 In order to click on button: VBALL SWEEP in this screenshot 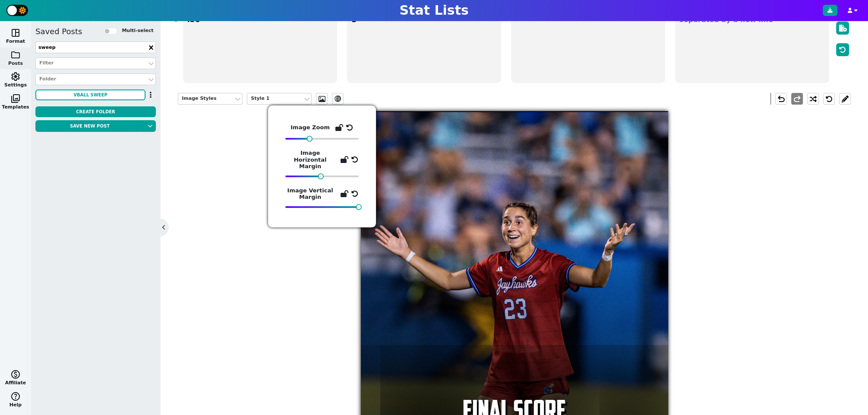, I will do `click(90, 95)`.